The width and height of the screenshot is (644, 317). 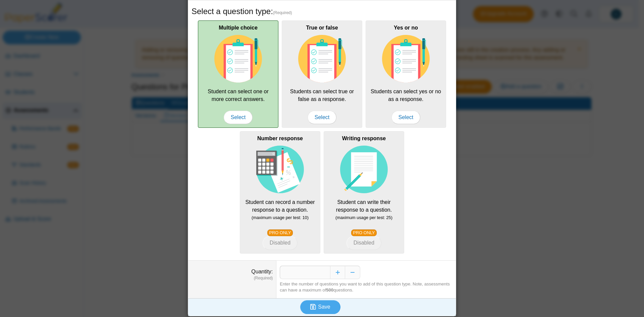 I want to click on button: Save, so click(x=321, y=307).